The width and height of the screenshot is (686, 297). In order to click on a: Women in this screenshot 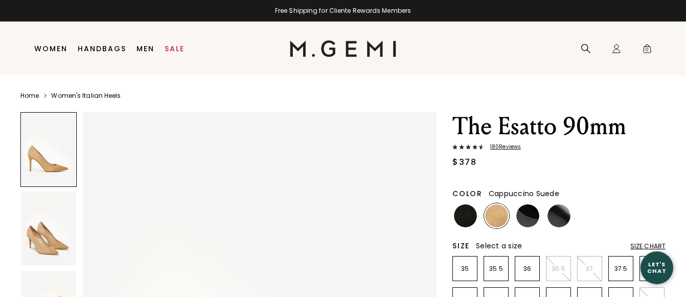, I will do `click(51, 49)`.